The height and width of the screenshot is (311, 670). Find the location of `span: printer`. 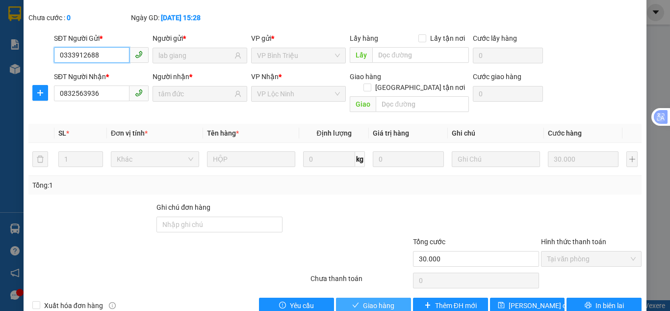

span: printer is located at coordinates (588, 305).